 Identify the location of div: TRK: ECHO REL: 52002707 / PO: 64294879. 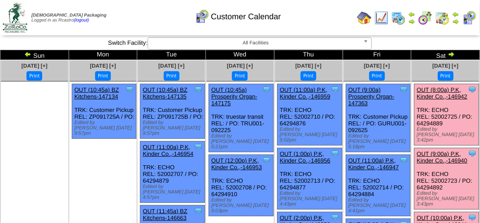
(173, 172).